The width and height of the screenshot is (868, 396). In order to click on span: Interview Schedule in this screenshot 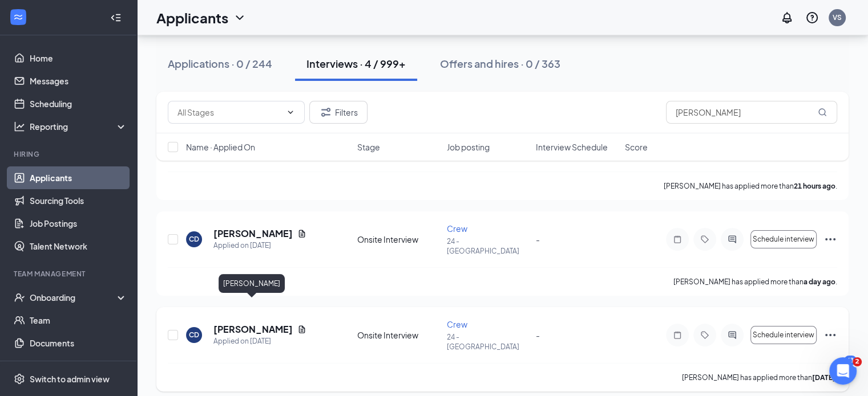, I will do `click(572, 147)`.